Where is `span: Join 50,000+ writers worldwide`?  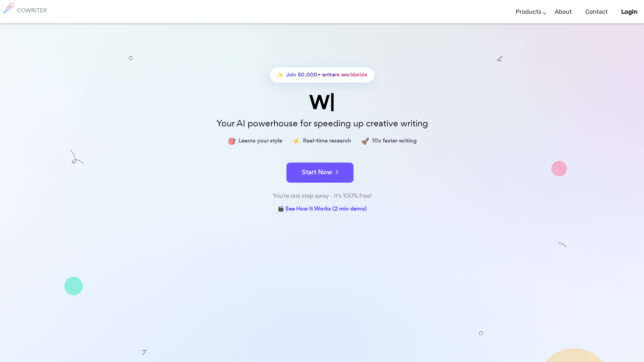
span: Join 50,000+ writers worldwide is located at coordinates (327, 75).